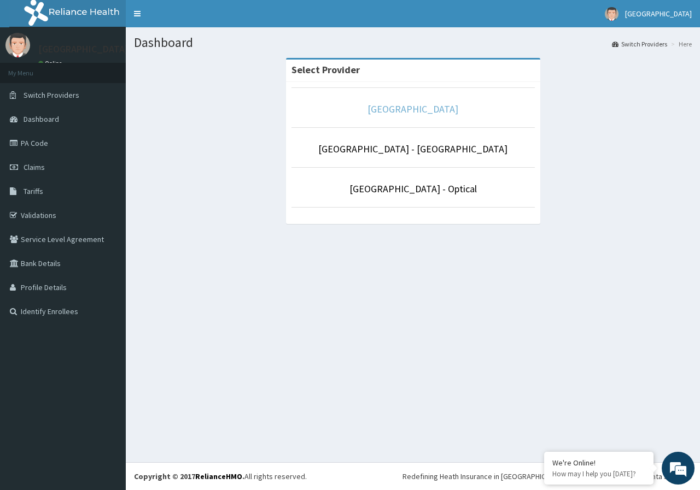 Image resolution: width=700 pixels, height=490 pixels. I want to click on strong: Copyright © 2017 ., so click(189, 477).